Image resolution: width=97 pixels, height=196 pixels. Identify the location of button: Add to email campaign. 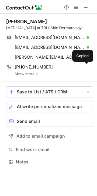
(50, 136).